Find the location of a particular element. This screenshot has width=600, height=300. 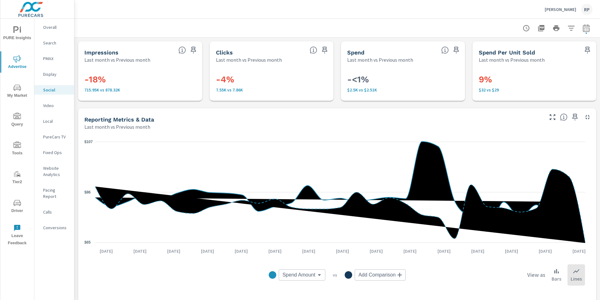

div: Website Analytics is located at coordinates (54, 171).